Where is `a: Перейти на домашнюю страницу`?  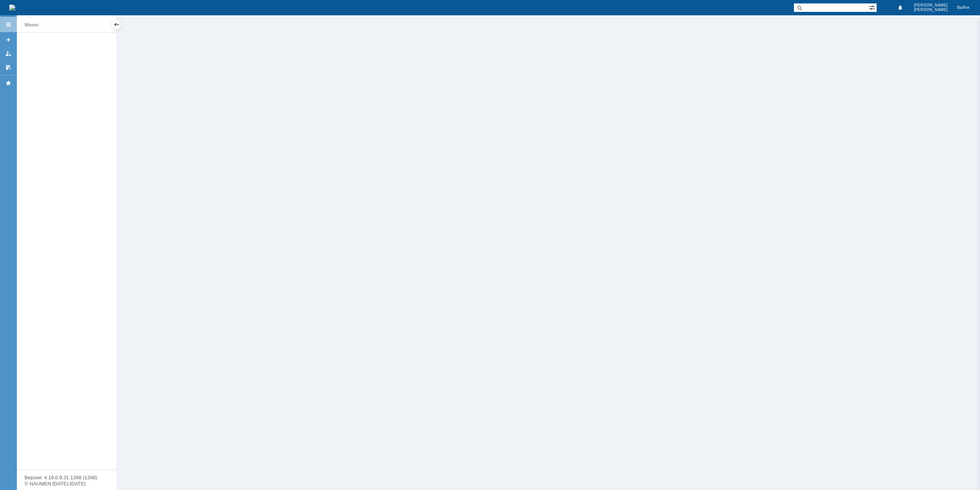
a: Перейти на домашнюю страницу is located at coordinates (12, 8).